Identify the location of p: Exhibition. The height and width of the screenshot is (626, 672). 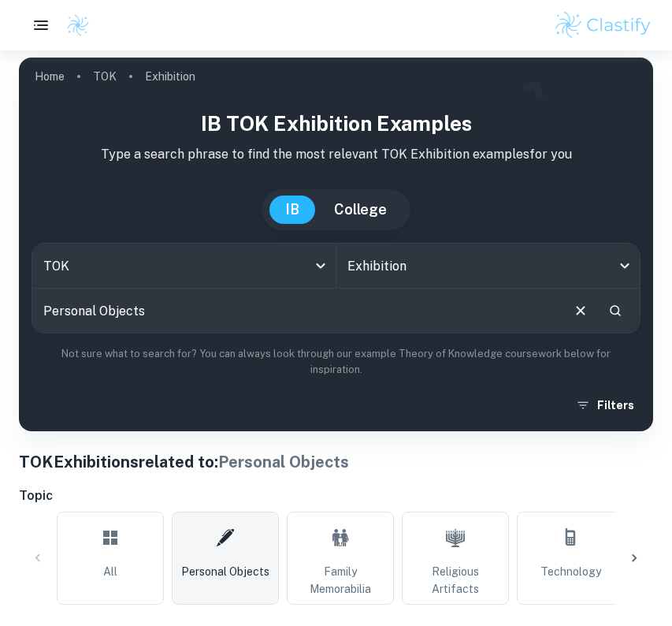
(170, 76).